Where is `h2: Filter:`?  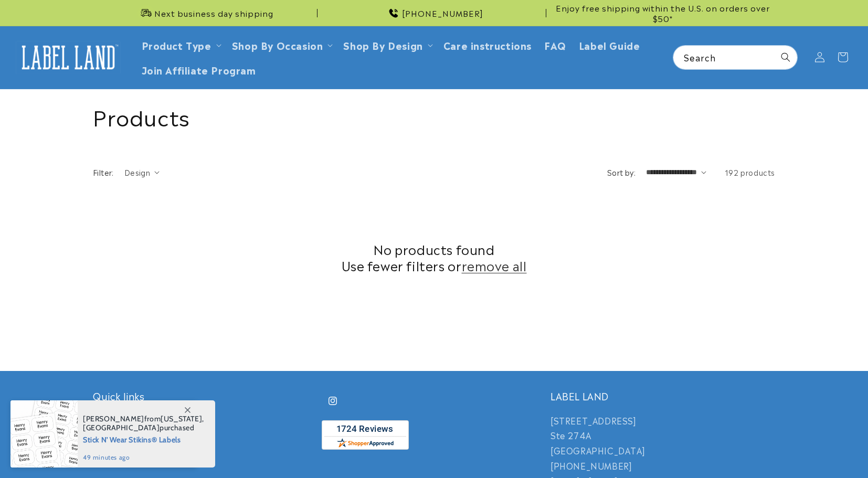 h2: Filter: is located at coordinates (104, 172).